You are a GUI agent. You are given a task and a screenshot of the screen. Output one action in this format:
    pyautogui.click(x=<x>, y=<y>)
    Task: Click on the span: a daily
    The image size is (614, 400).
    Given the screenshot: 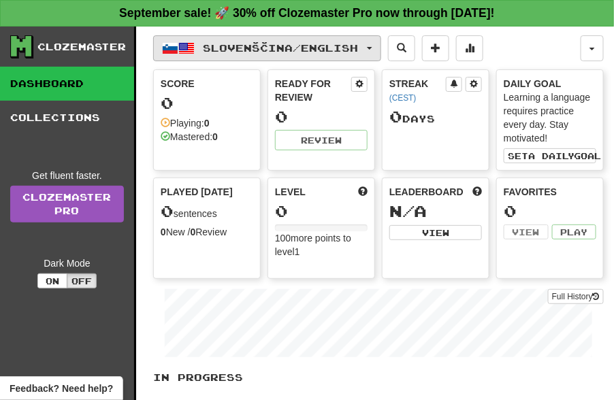 What is the action you would take?
    pyautogui.click(x=551, y=156)
    